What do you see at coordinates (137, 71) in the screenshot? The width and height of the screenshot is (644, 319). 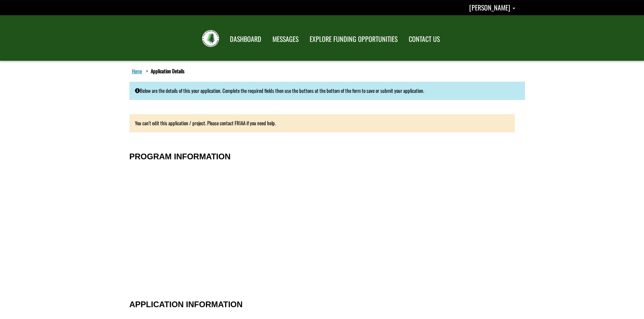 I see `a: Home` at bounding box center [137, 71].